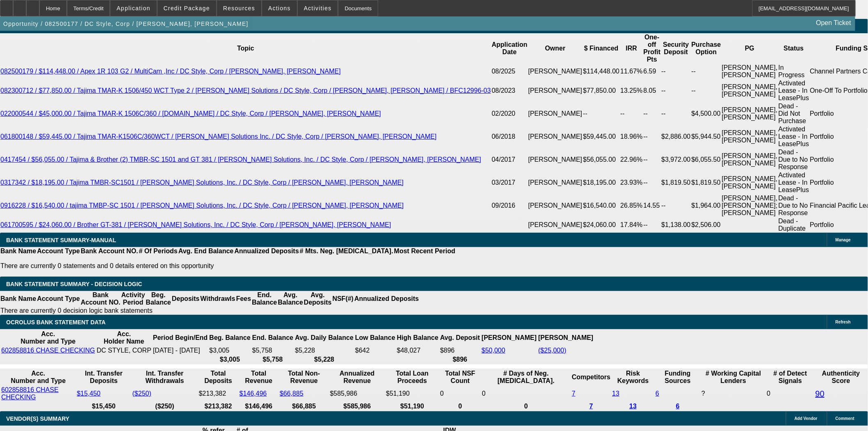 This screenshot has width=868, height=431. Describe the element at coordinates (460, 340) in the screenshot. I see `th: Avg. Deposit` at that location.